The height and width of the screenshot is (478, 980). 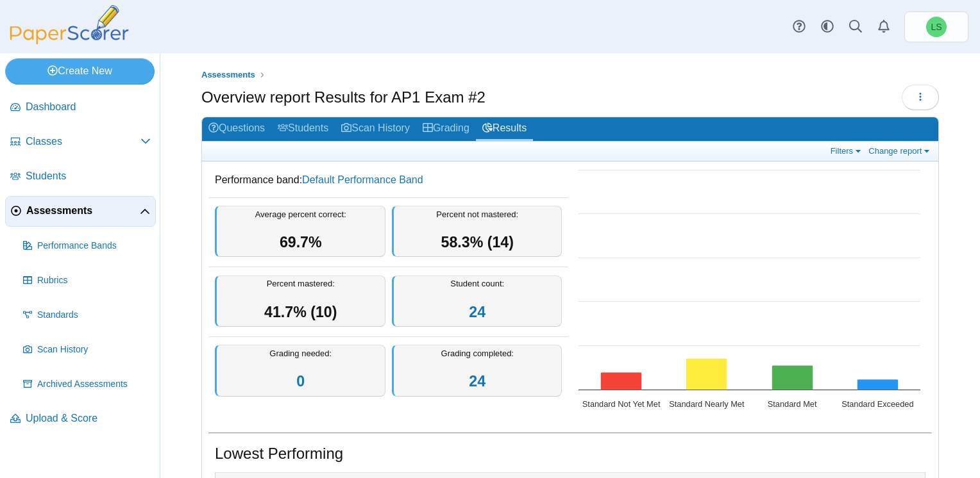 What do you see at coordinates (477, 301) in the screenshot?
I see `div: Student count:` at bounding box center [477, 301].